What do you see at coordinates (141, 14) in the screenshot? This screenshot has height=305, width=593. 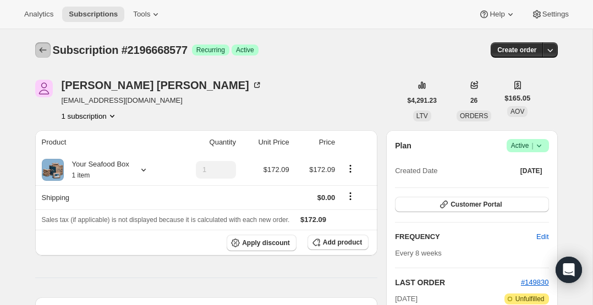 I see `span: Tools` at bounding box center [141, 14].